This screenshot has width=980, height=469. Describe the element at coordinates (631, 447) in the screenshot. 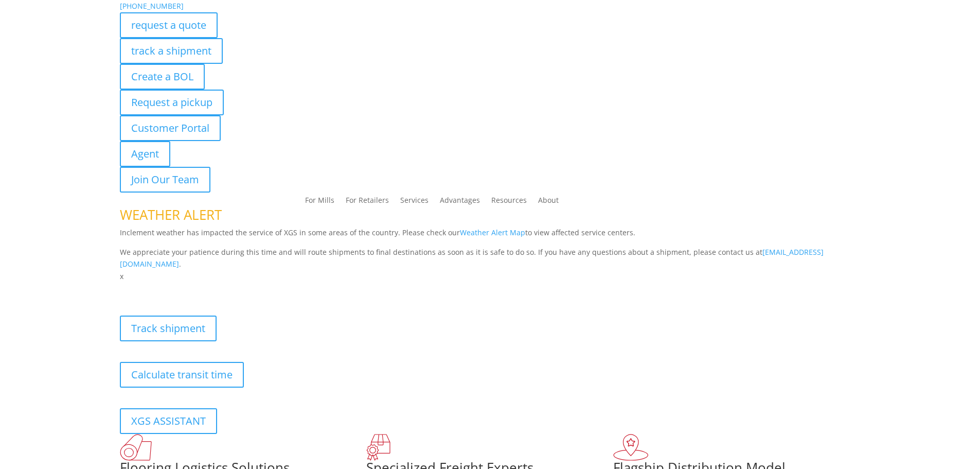

I see `img: xgs-icon-flagship-distribution-model-red` at that location.